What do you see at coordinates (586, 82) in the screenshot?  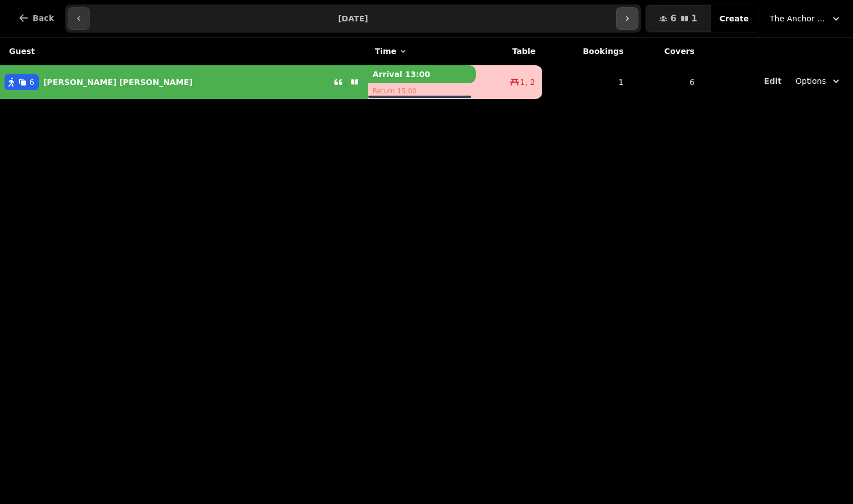 I see `td: 1` at bounding box center [586, 82].